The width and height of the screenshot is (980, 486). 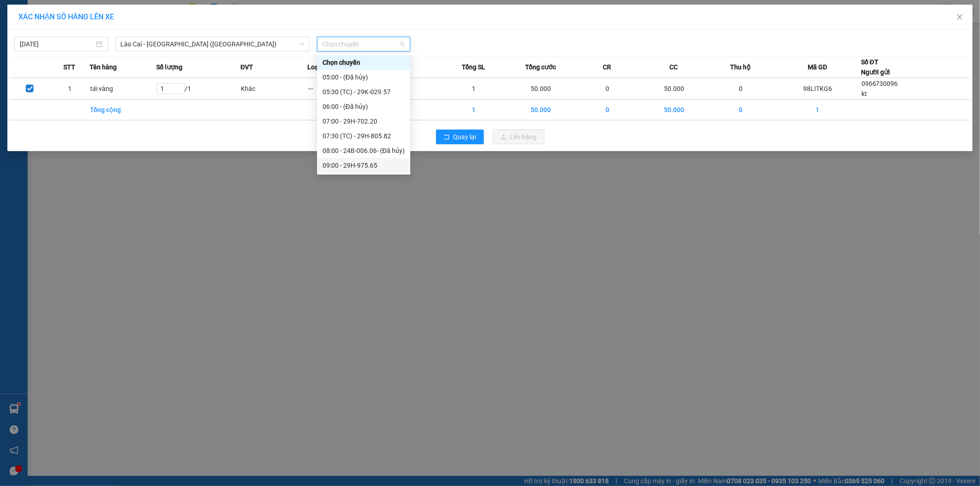 What do you see at coordinates (364, 92) in the screenshot?
I see `div: 05:30 (TC) - 29K-029.57` at bounding box center [364, 92].